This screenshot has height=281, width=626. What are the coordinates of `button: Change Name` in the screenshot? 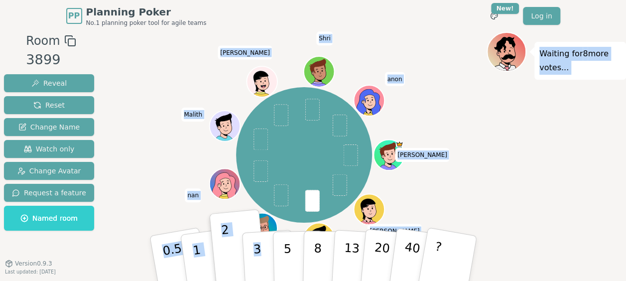 It's located at (49, 127).